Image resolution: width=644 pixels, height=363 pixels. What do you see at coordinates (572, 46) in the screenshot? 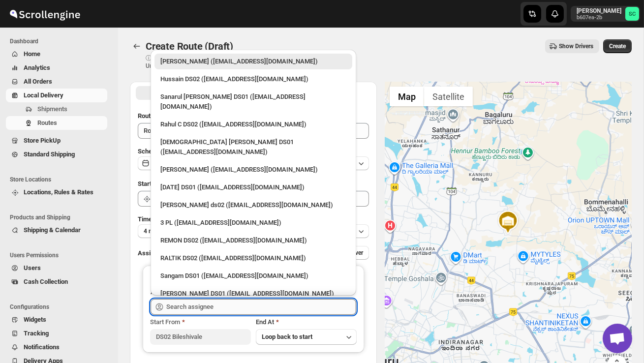
I see `button: Show Drivers` at bounding box center [572, 46].